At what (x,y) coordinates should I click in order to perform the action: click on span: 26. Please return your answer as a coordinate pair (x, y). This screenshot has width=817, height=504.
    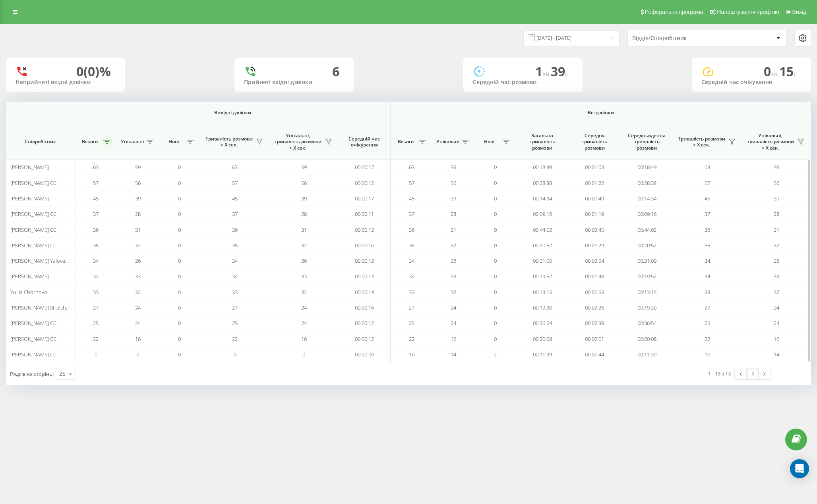
    Looking at the image, I should click on (304, 261).